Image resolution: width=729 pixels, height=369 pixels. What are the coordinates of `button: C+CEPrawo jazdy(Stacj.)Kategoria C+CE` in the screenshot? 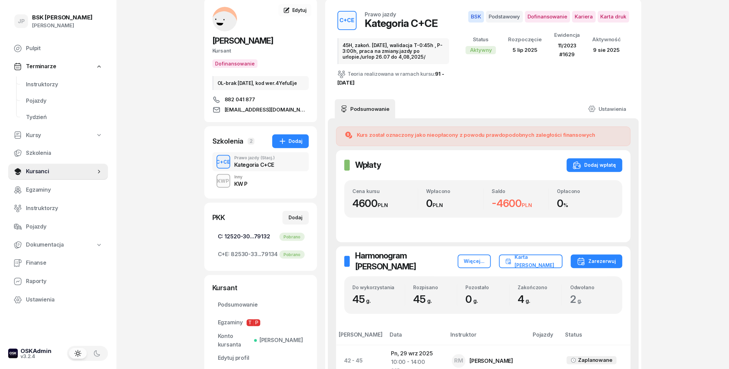 It's located at (260, 162).